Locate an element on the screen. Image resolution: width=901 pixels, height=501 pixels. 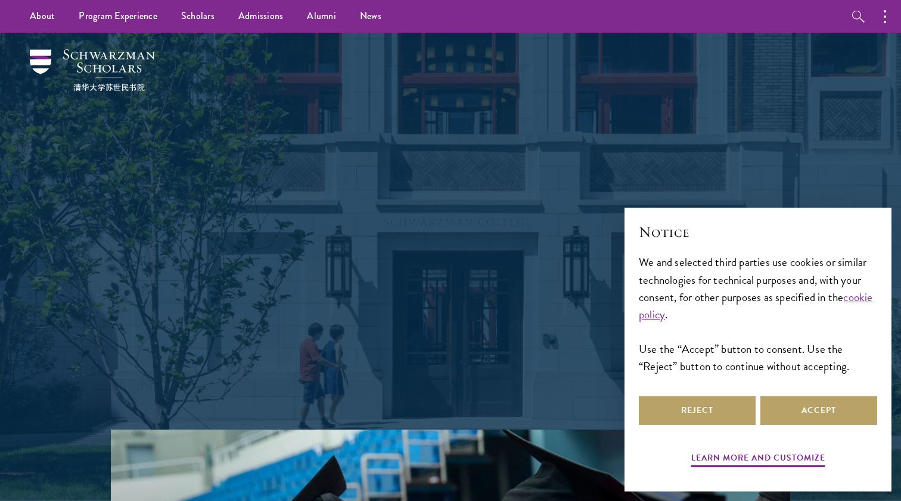
button: Learn more and customize is located at coordinates (758, 460).